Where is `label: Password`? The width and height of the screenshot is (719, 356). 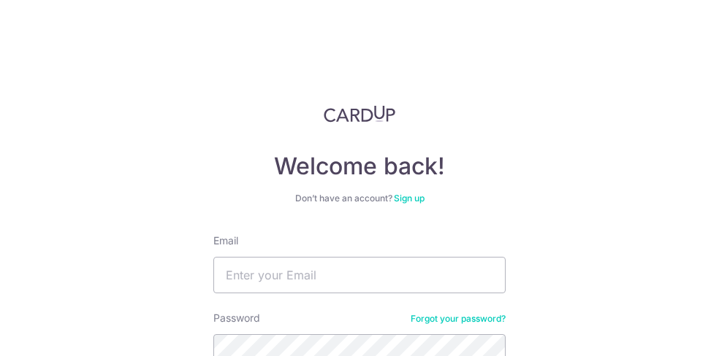
label: Password is located at coordinates (237, 318).